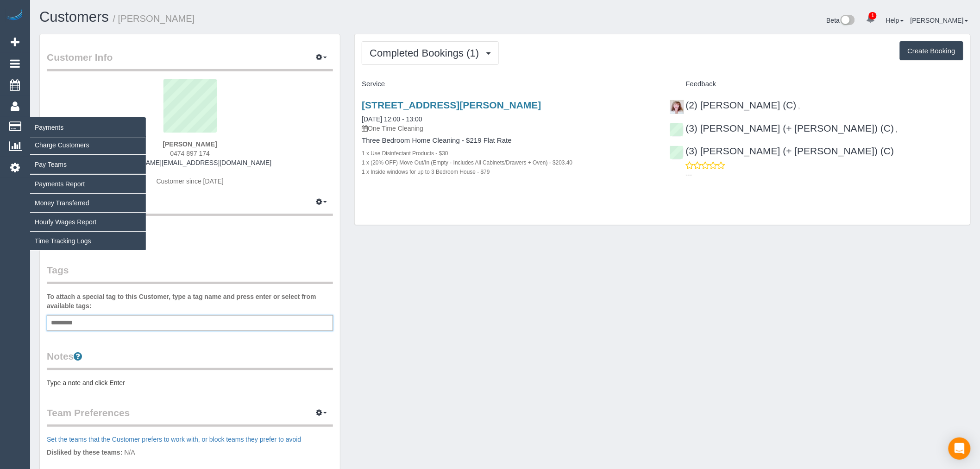 This screenshot has height=469, width=980. Describe the element at coordinates (895, 20) in the screenshot. I see `a: Help` at that location.